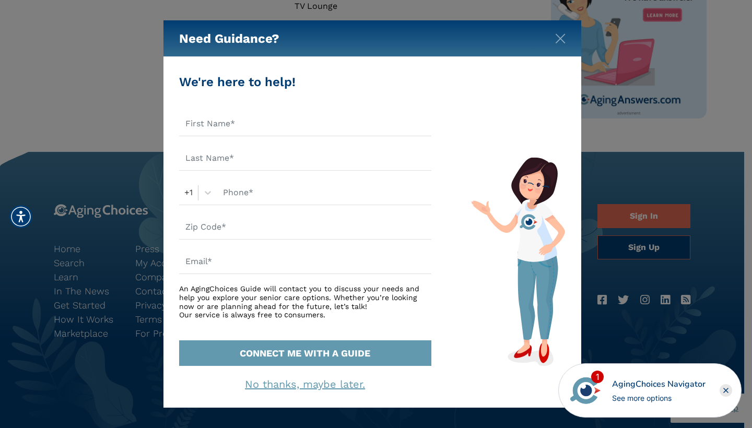 The height and width of the screenshot is (428, 752). Describe the element at coordinates (305, 302) in the screenshot. I see `div: An AgingChoices Guide will contact you to discuss your needs and help you explore your senior car...` at that location.